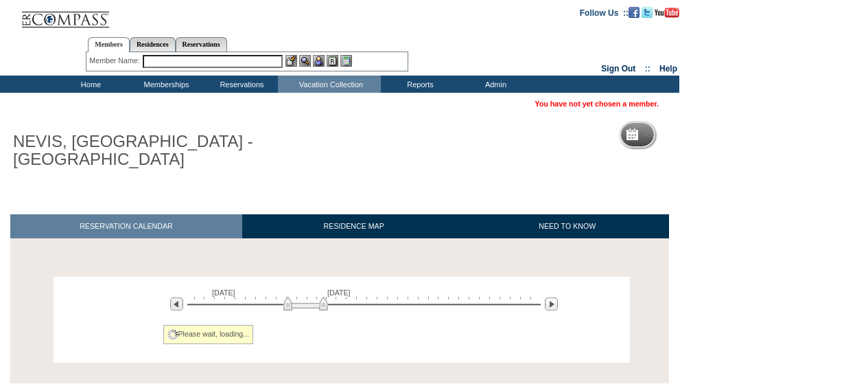 The height and width of the screenshot is (384, 868). What do you see at coordinates (305, 61) in the screenshot?
I see `img: View` at bounding box center [305, 61].